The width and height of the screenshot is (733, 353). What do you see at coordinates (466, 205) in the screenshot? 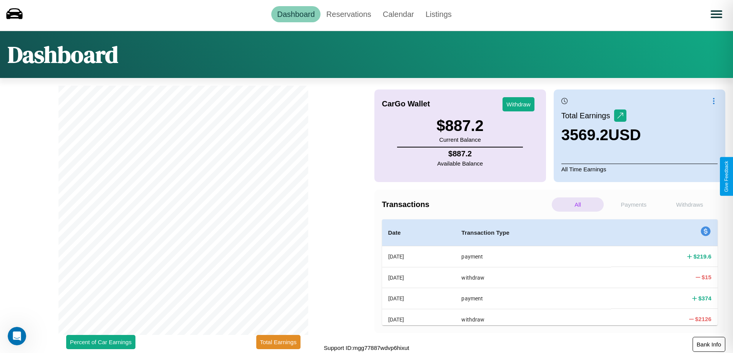
I see `h4: Transactions` at bounding box center [466, 205].